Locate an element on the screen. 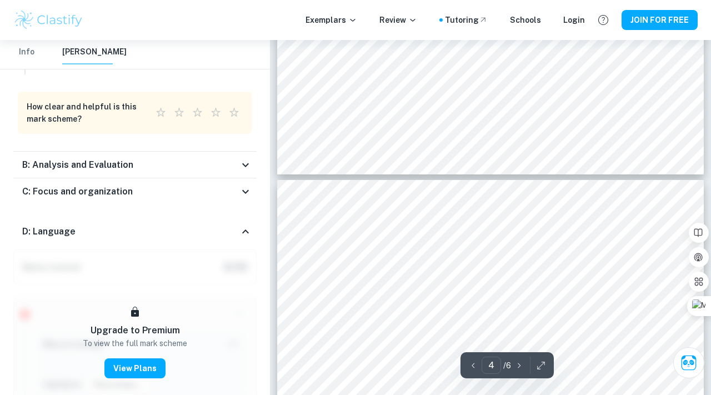  h6: B: Analysis and Evaluation is located at coordinates (78, 165).